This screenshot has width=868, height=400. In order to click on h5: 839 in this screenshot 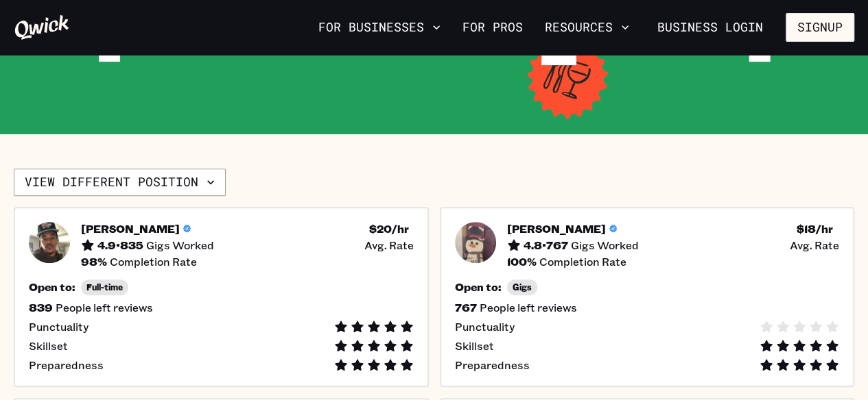, I will do `click(40, 307)`.